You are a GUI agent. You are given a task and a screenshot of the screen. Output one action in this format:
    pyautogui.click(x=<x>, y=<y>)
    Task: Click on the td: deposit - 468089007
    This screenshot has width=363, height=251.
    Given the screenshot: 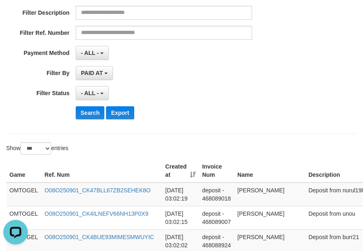 What is the action you would take?
    pyautogui.click(x=217, y=217)
    